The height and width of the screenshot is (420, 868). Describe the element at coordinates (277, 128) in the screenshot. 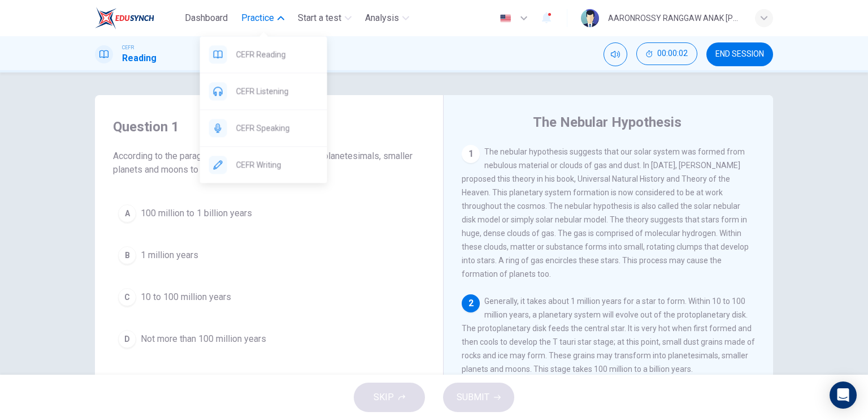

I see `span: CEFR Speaking` at that location.